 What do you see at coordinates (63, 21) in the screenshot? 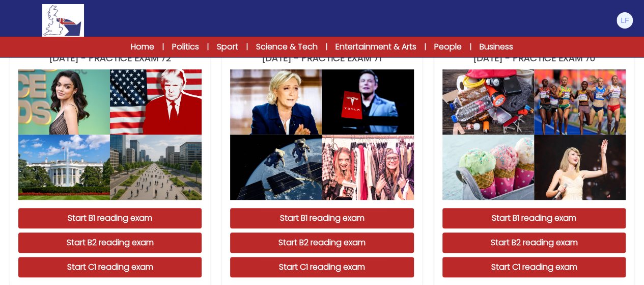
I see `img: Logo` at bounding box center [63, 21].